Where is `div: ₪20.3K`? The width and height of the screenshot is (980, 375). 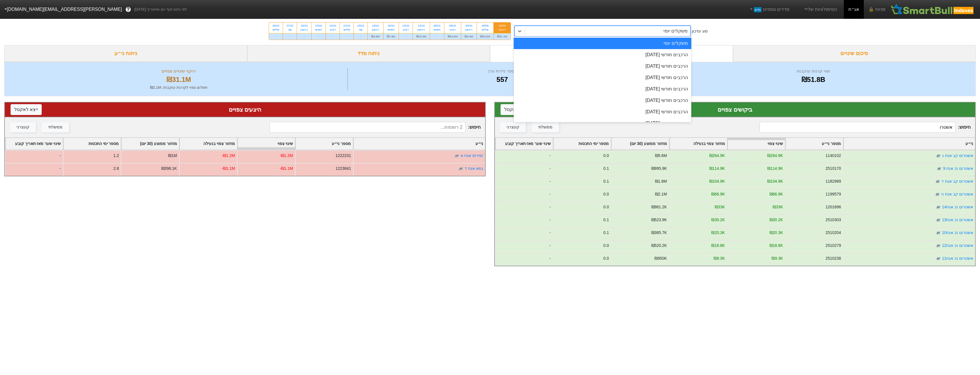 div: ₪20.3K is located at coordinates (776, 233).